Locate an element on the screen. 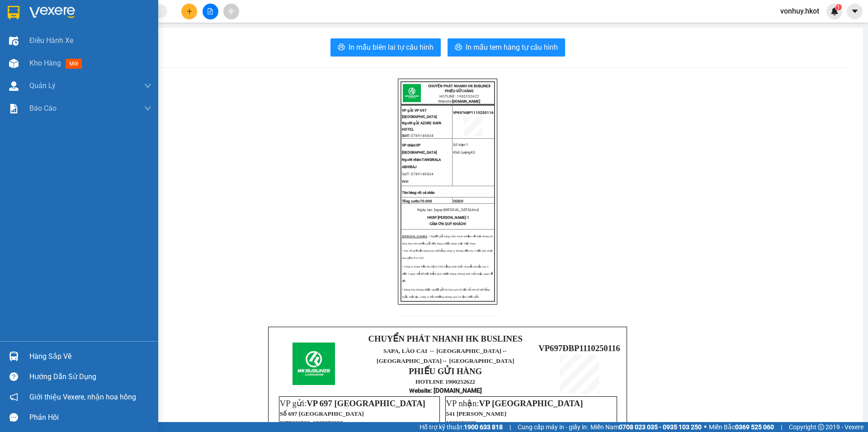  span: Người gửi: is located at coordinates (410, 123).